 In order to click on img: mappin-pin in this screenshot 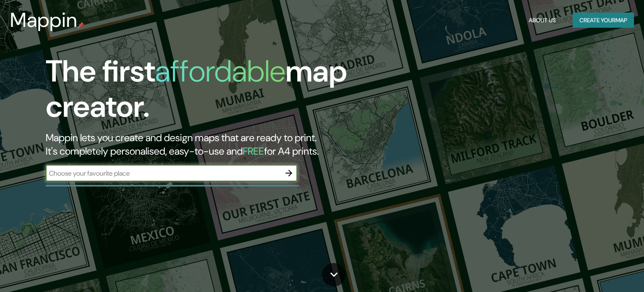, I will do `click(81, 25)`.